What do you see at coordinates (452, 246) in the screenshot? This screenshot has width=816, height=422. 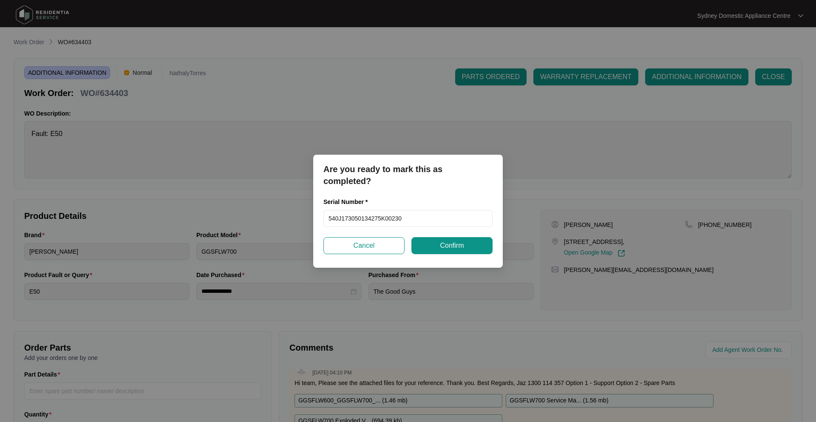 I see `span: Confirm` at bounding box center [452, 246].